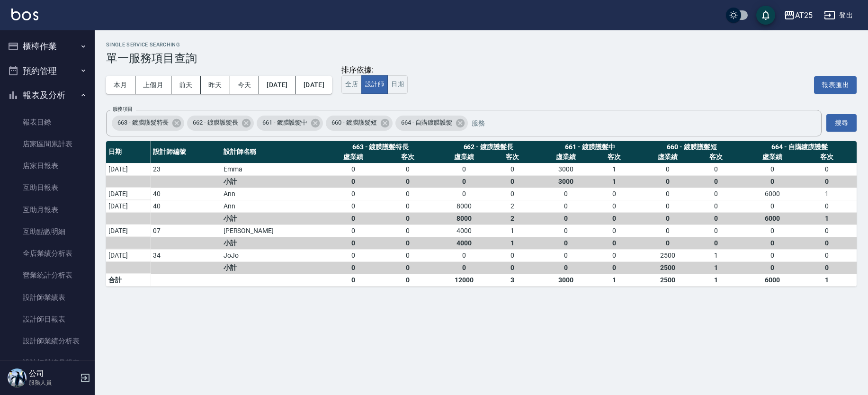 Image resolution: width=868 pixels, height=395 pixels. Describe the element at coordinates (427, 123) in the screenshot. I see `span: 664 - 自購鍍膜護髮` at that location.